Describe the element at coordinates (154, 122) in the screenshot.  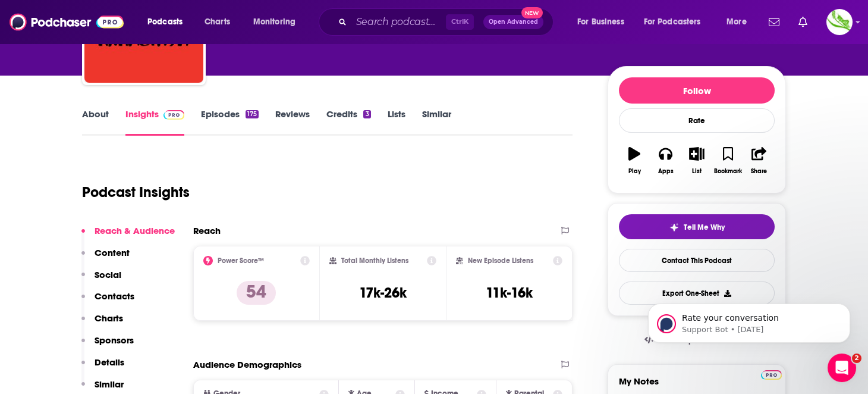
I see `a: InsightsPodchaser Pro` at that location.